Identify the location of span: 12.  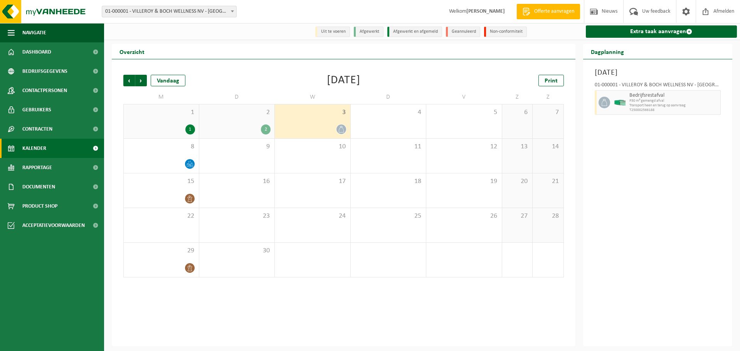
(464, 147).